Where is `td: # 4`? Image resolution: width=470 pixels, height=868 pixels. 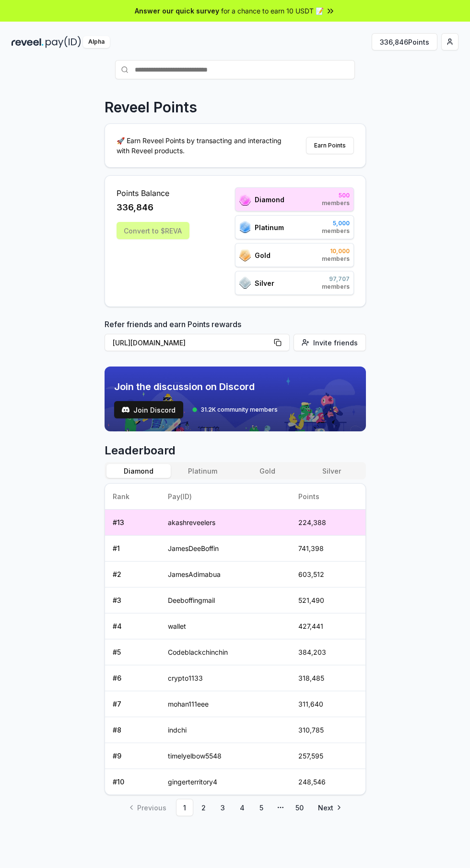
td: # 4 is located at coordinates (133, 626).